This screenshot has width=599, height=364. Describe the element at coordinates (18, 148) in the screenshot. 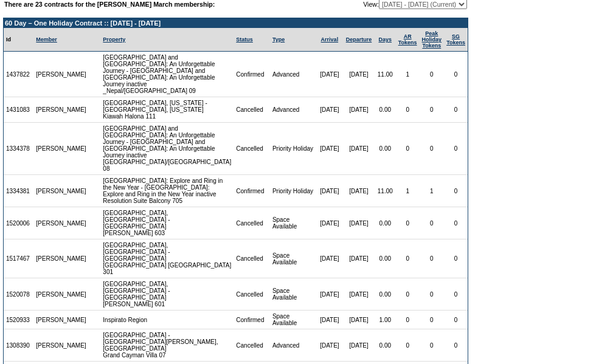

I see `td: 1334378` at that location.